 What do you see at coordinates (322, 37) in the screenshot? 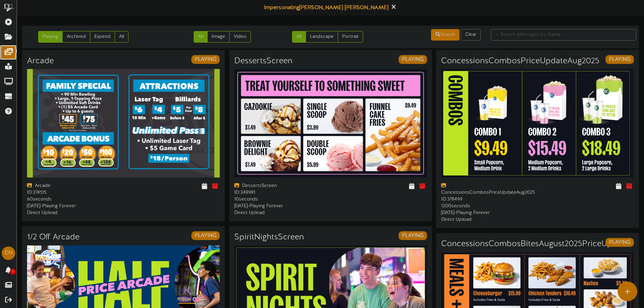
I see `a: Landscape` at bounding box center [322, 37].